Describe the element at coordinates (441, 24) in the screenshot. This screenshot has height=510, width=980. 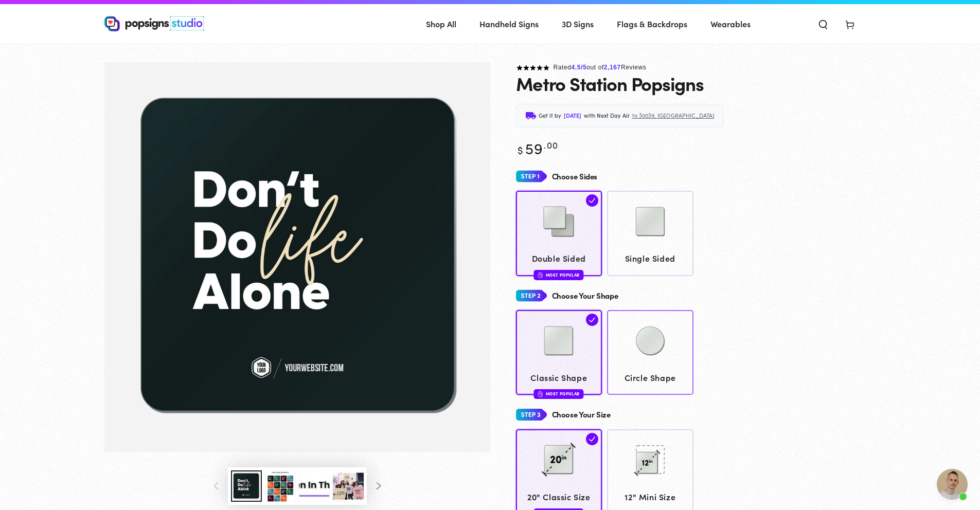
I see `a: Shop All` at that location.